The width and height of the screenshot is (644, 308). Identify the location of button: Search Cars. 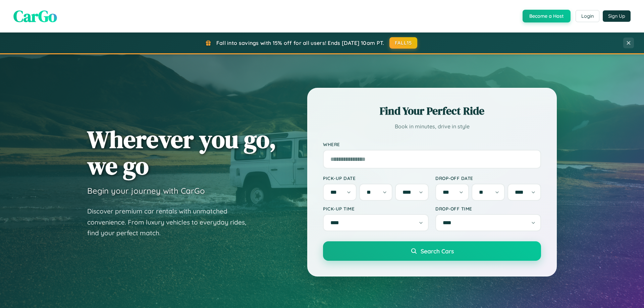
(432, 251).